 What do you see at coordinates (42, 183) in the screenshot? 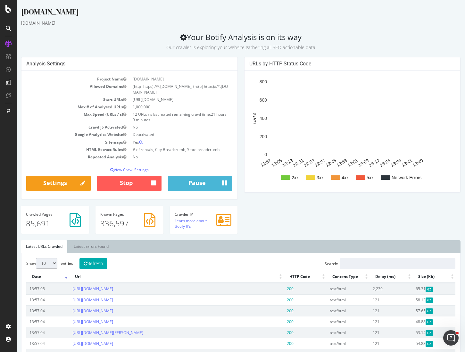
I see `a: Settings` at bounding box center [42, 183].